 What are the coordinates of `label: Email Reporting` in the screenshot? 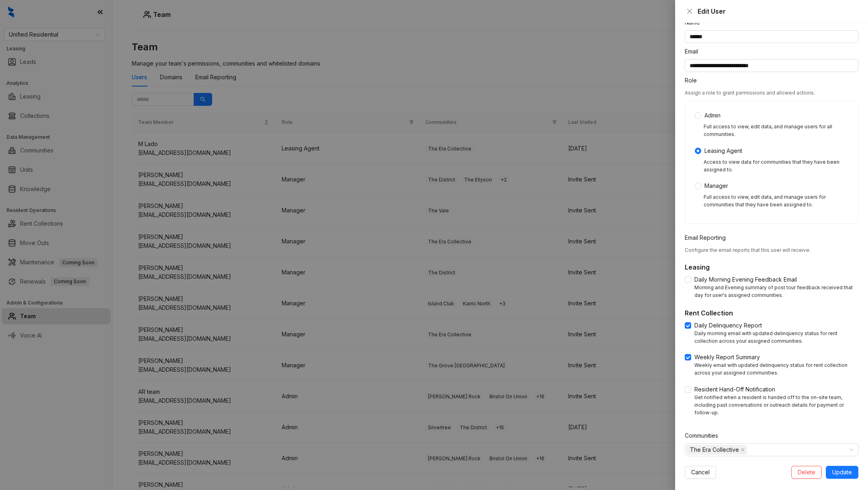 It's located at (708, 238).